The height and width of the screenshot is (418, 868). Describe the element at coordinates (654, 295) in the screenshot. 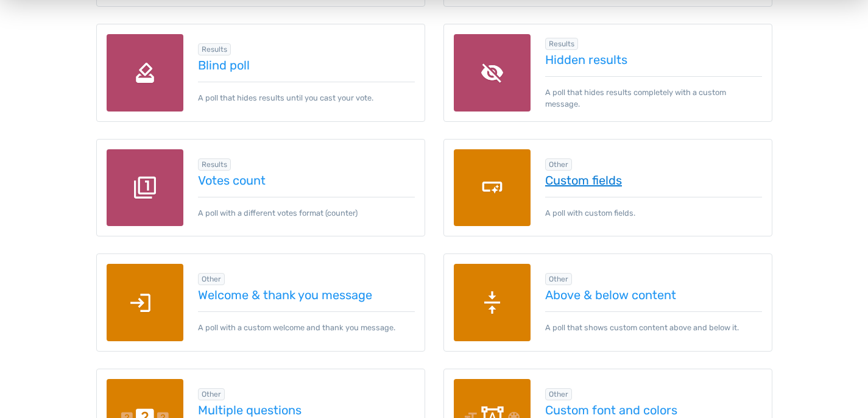

I see `a: Above & below content` at that location.